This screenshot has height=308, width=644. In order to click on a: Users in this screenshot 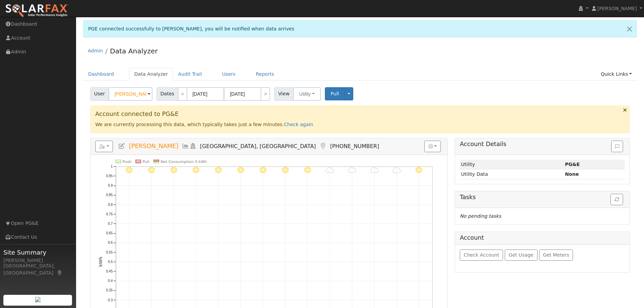, I will do `click(229, 74)`.